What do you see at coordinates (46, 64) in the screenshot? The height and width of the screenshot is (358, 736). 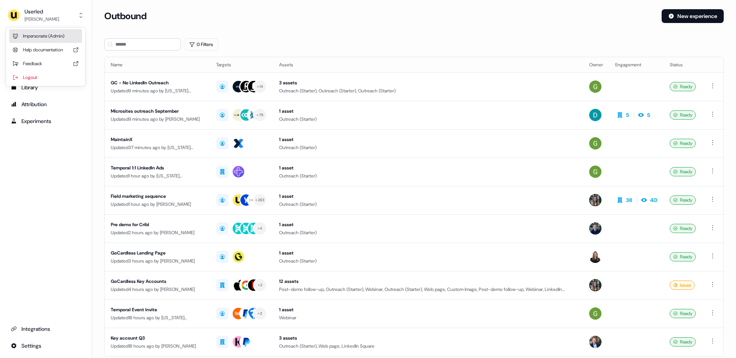 I see `div: Feedback` at bounding box center [46, 64].